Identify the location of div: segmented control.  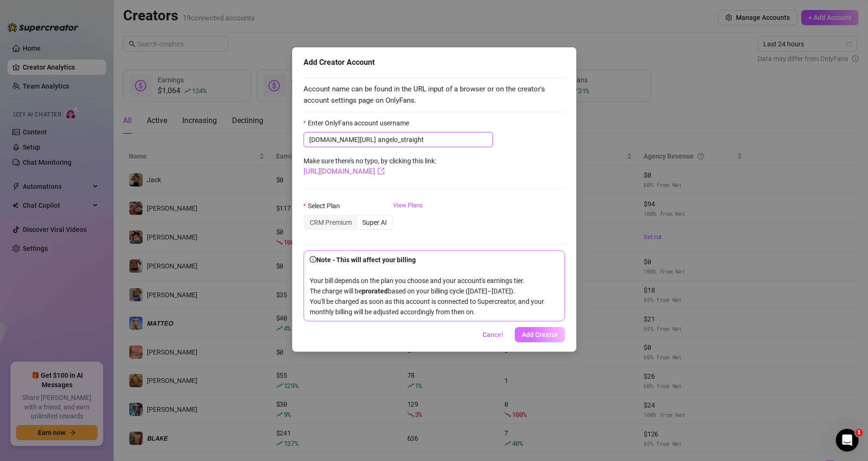
(348, 223).